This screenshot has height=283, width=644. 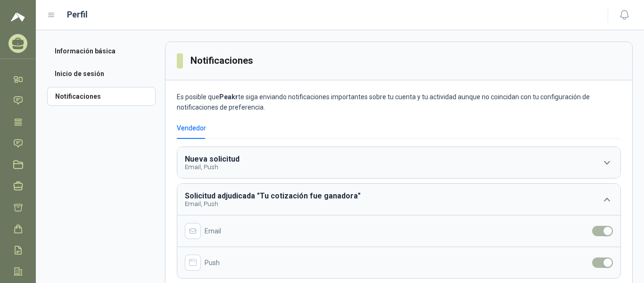 What do you see at coordinates (399, 102) in the screenshot?
I see `p: Es posible que te siga enviando notificaciones importantes sobre tu cuenta y tu actividad aunque ...` at bounding box center [399, 102].